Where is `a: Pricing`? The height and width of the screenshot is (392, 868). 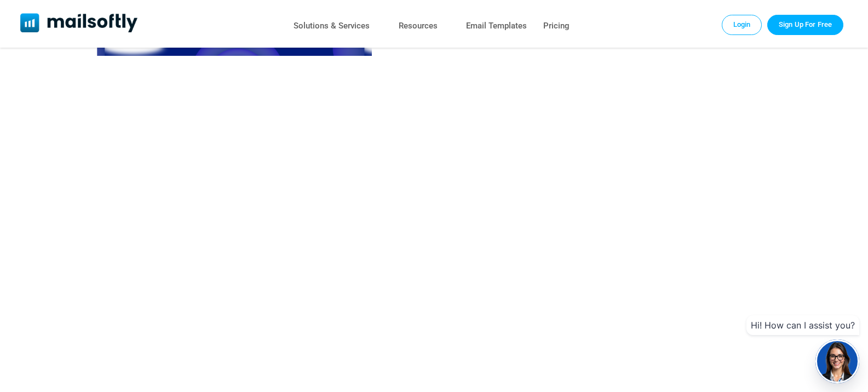 a: Pricing is located at coordinates (556, 26).